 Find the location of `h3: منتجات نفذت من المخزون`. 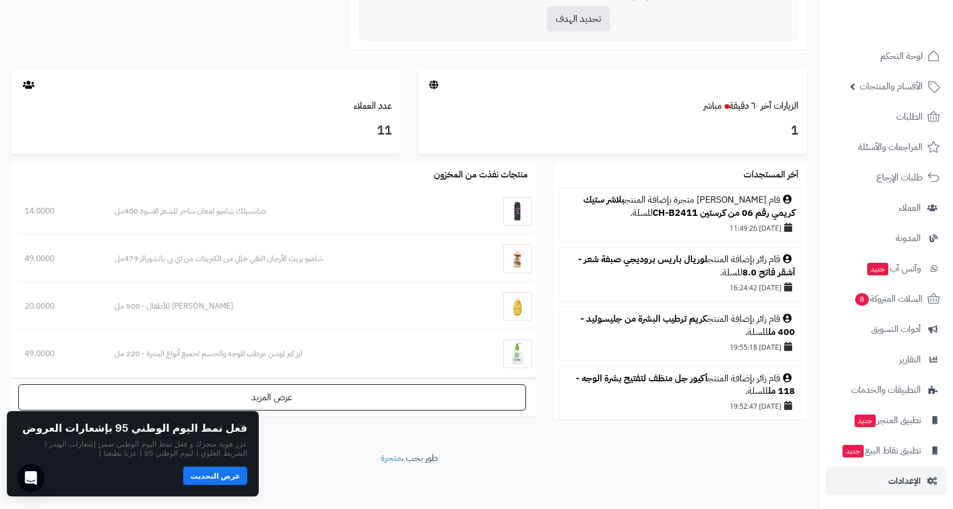

h3: منتجات نفذت من المخزون is located at coordinates (481, 175).